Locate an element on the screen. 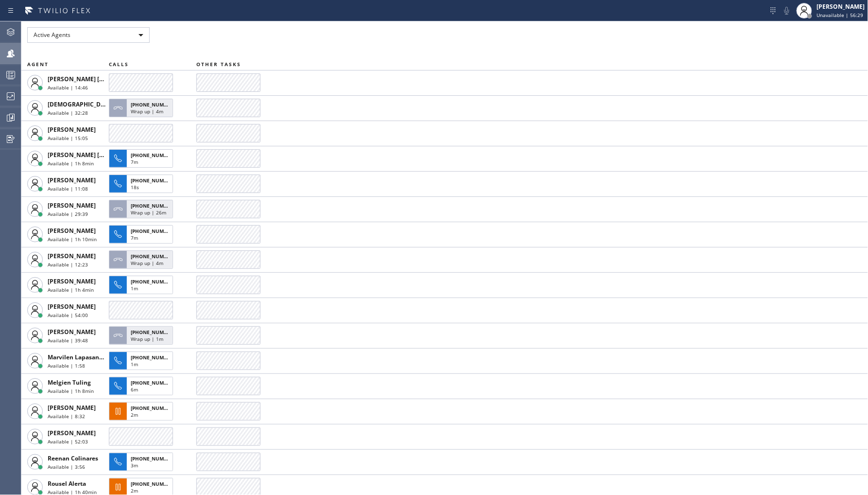 This screenshot has height=495, width=868. div: Active Agents is located at coordinates (88, 35).